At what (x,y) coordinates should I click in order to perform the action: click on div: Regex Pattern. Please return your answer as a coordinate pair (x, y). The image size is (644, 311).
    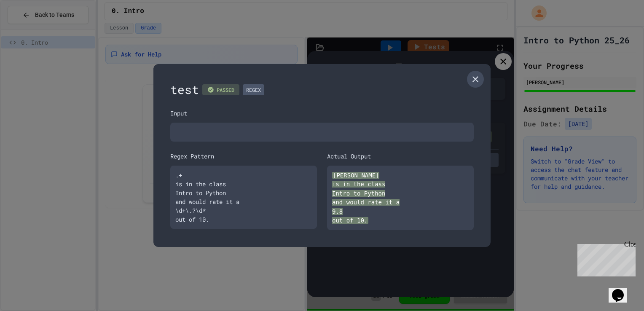
    Looking at the image, I should click on (244, 156).